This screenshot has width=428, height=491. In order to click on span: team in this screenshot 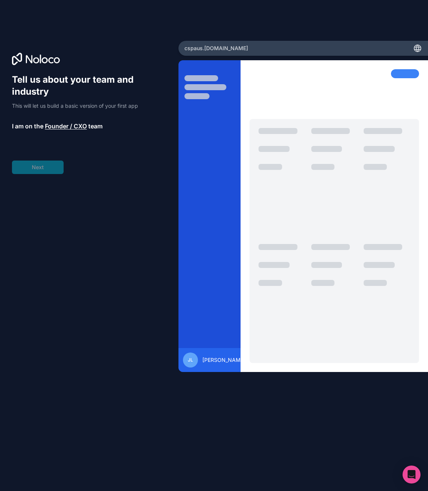, I will do `click(95, 126)`.